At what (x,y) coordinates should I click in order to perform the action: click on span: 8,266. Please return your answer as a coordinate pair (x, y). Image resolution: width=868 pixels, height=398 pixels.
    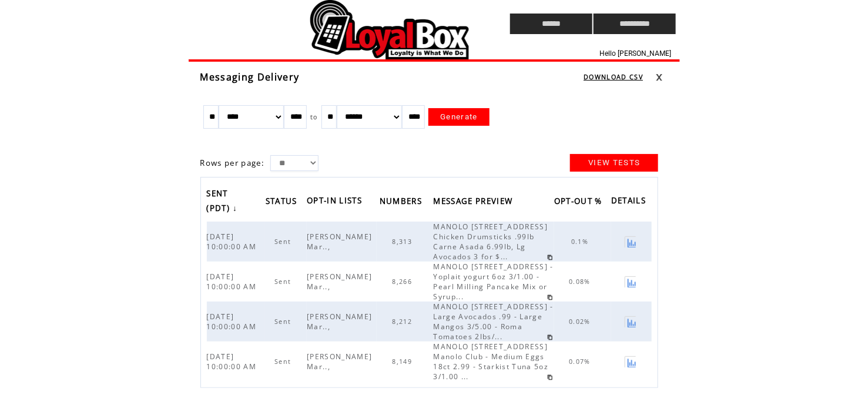
    Looking at the image, I should click on (404, 282).